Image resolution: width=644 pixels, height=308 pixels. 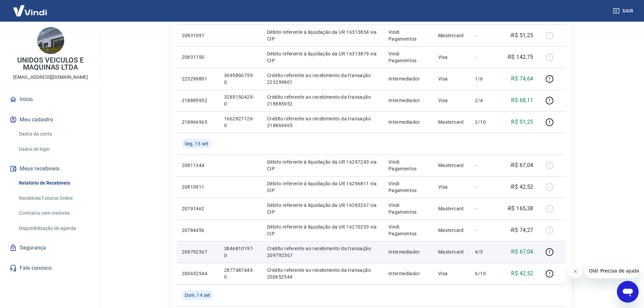 What do you see at coordinates (485, 252) in the screenshot?
I see `p: 4/5` at bounding box center [485, 252].